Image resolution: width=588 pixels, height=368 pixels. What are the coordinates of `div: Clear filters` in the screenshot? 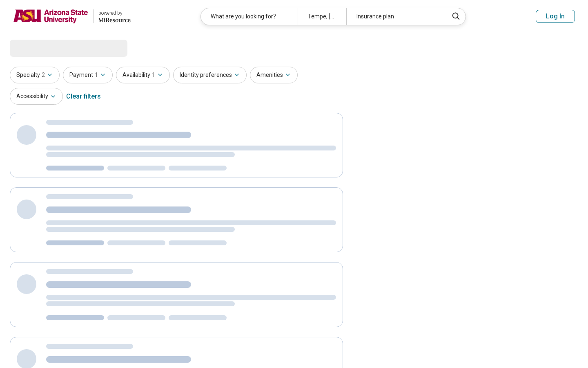 It's located at (83, 96).